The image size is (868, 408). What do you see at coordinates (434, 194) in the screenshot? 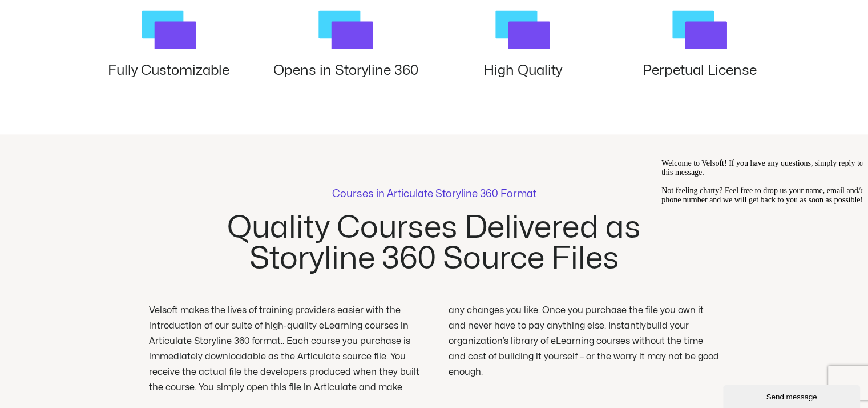
I see `p: Courses in Articulate Storyline 360 Format` at bounding box center [434, 194].